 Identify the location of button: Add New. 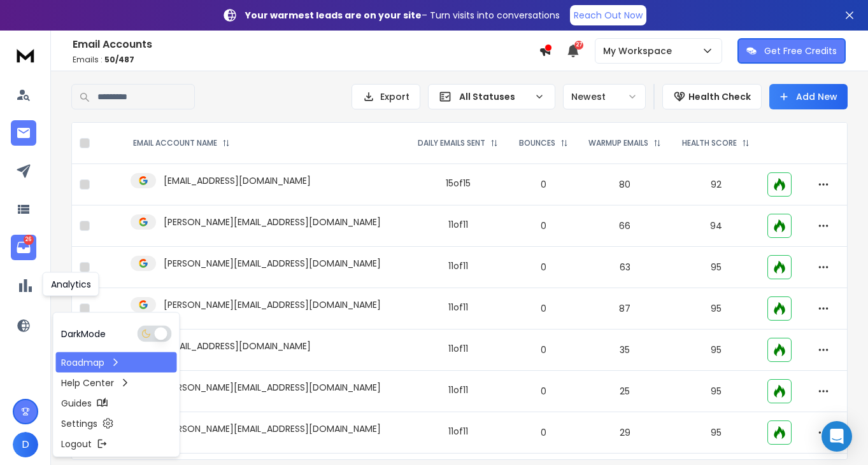
(808, 97).